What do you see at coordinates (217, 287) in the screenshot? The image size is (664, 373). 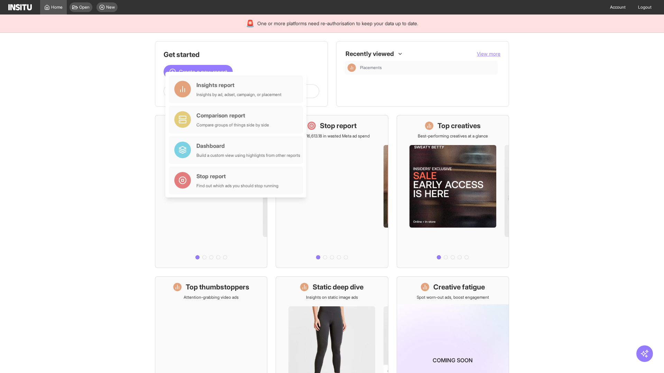 I see `h1: Top thumbstoppers` at bounding box center [217, 287].